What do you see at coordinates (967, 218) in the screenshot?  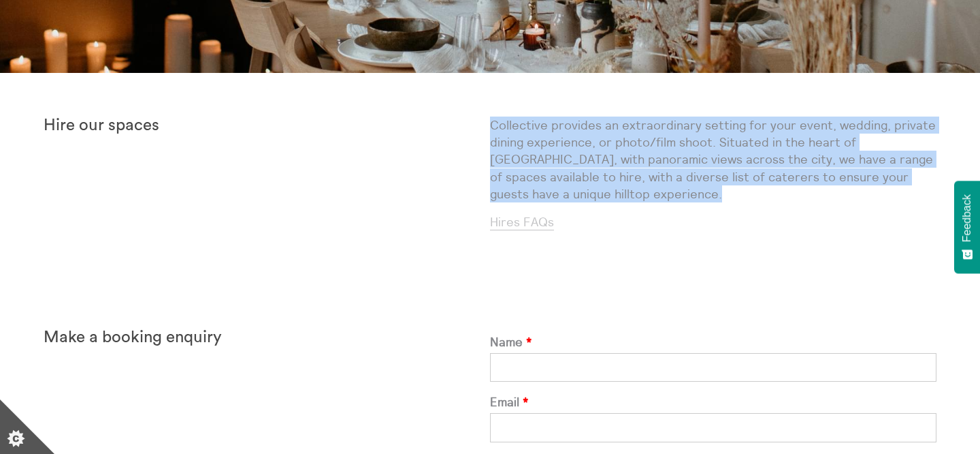 I see `span: Feedback` at bounding box center [967, 218].